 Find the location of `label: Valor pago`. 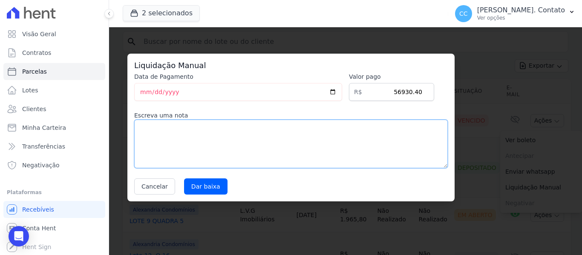

label: Valor pago is located at coordinates (391, 77).